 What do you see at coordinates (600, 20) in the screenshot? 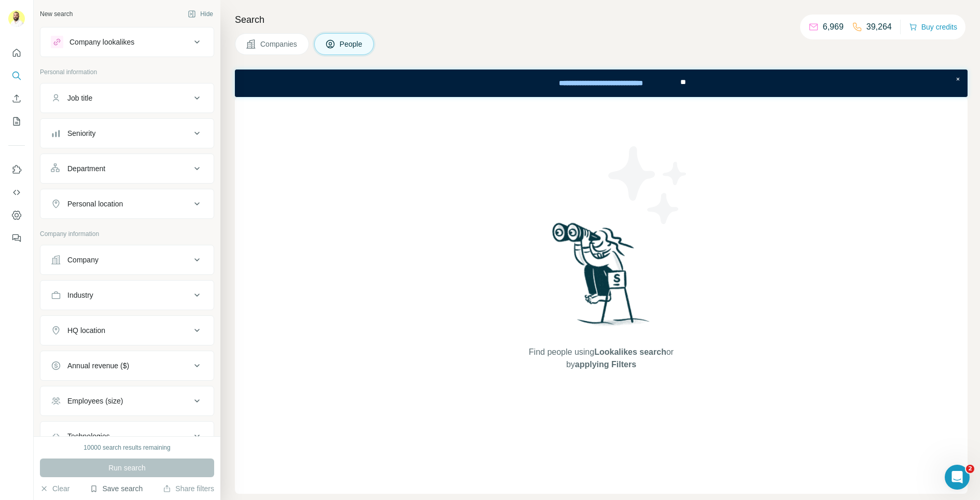
I see `h4: Search` at bounding box center [600, 20].